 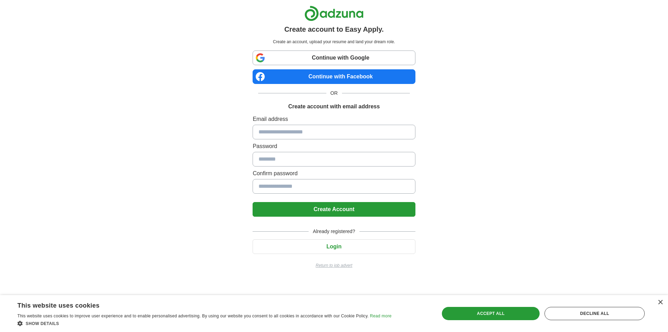 I want to click on h1: Create account to Easy Apply., so click(x=334, y=29).